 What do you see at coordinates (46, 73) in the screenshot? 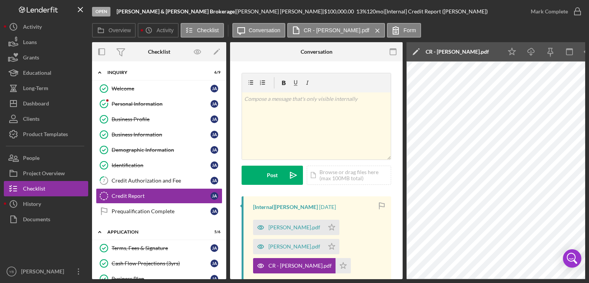
I see `a: Educational` at bounding box center [46, 73].